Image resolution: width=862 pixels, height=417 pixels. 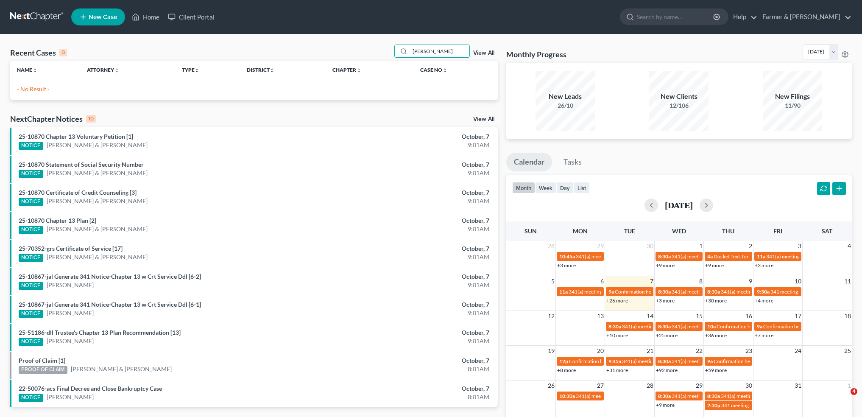 I want to click on a: 25-51186-dll Trustee's Chapter 13 Plan Recommendation [13], so click(x=100, y=332).